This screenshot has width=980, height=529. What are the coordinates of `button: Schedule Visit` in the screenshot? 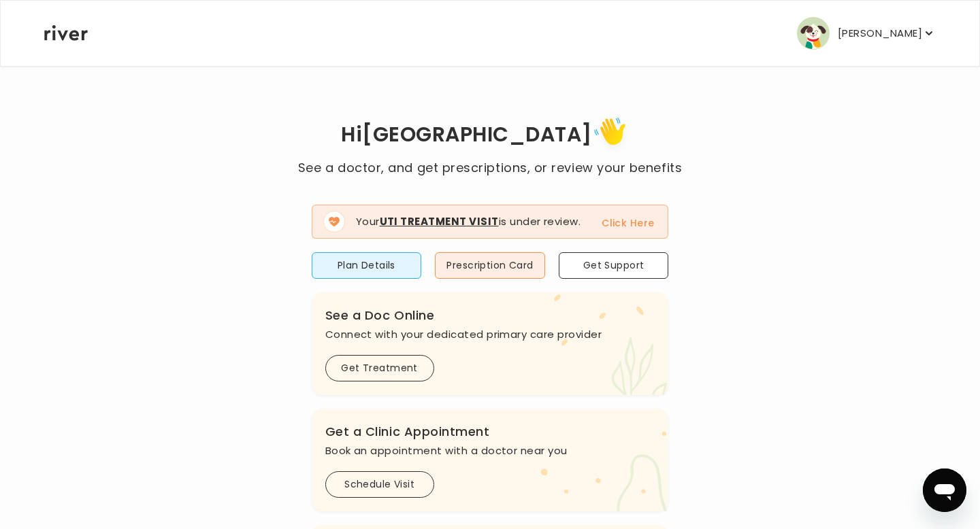 It's located at (380, 484).